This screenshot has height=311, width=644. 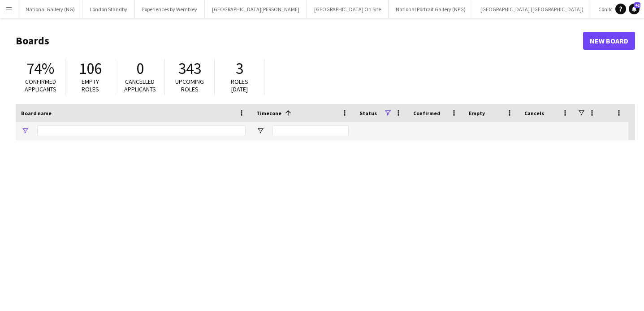 I want to click on span: Upcoming roles, so click(x=189, y=85).